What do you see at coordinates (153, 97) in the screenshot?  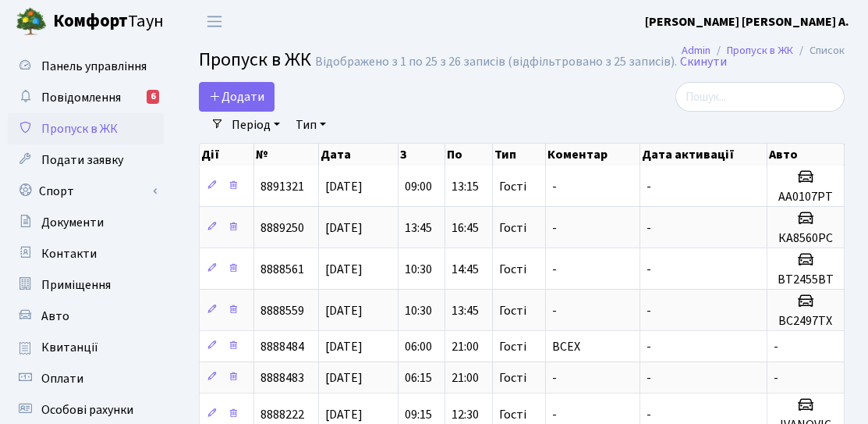 I see `div: 6` at bounding box center [153, 97].